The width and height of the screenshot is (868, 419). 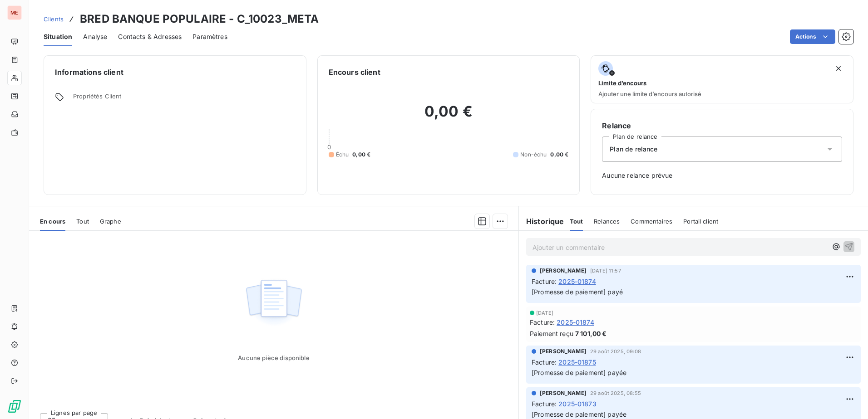 I want to click on h3: BRED BANQUE POPULAIRE - C_10023_META, so click(x=199, y=19).